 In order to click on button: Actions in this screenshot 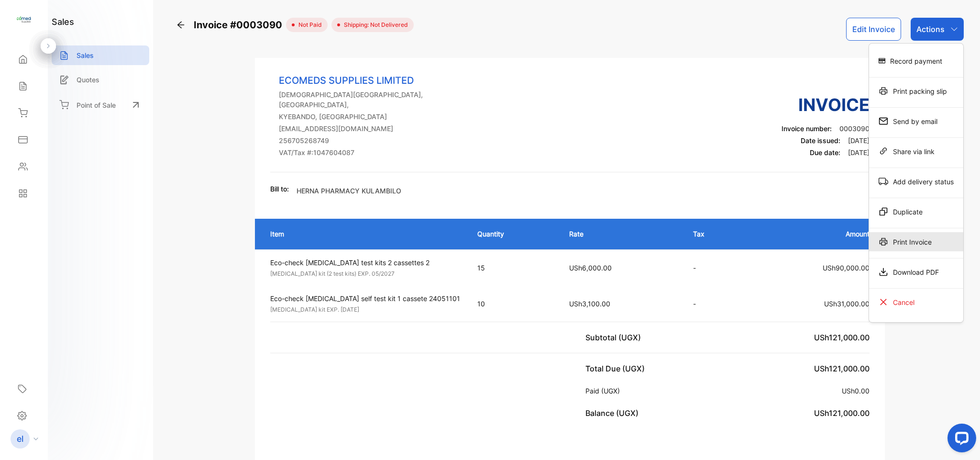, I will do `click(937, 29)`.